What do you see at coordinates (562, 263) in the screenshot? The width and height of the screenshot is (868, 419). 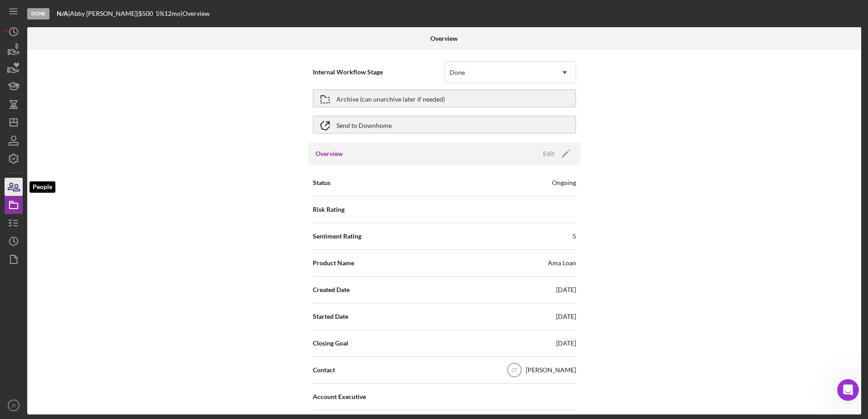 I see `div: Ama Loan` at bounding box center [562, 263].